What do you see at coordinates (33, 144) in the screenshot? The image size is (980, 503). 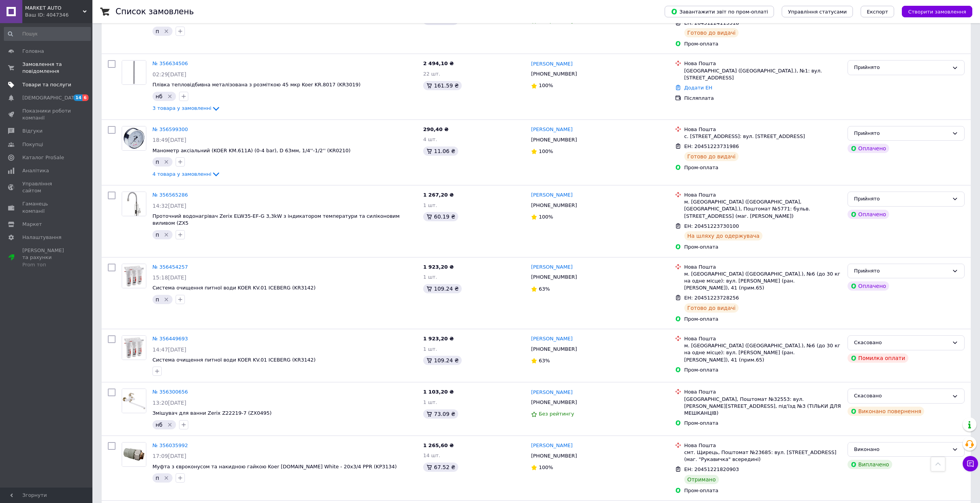 I see `span: Покупці` at bounding box center [33, 144].